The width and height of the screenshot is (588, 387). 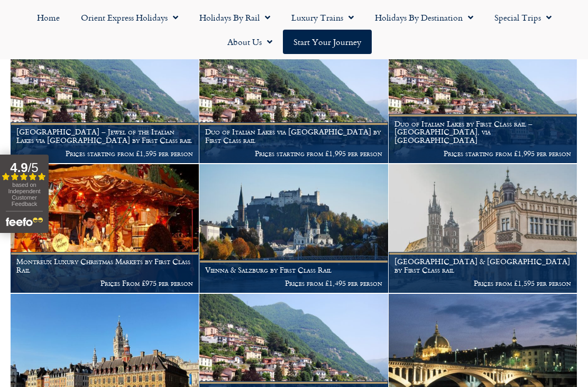 I want to click on a: Home, so click(x=48, y=17).